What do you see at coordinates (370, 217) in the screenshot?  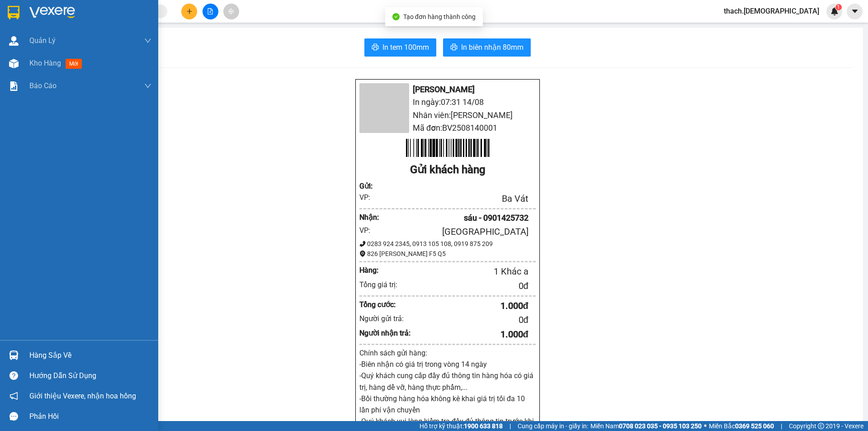 I see `div: Nhận :` at bounding box center [370, 217].